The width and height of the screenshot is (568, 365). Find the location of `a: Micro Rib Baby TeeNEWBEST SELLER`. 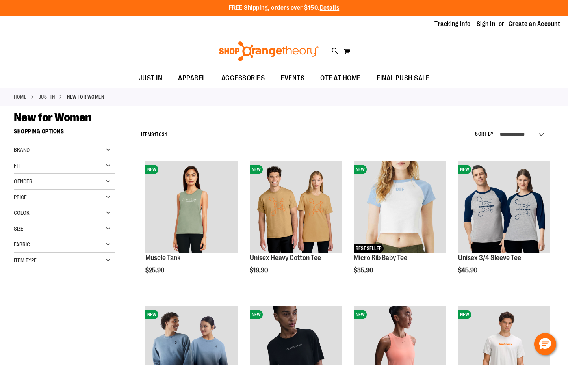

a: Micro Rib Baby TeeNEWBEST SELLER is located at coordinates (400, 207).